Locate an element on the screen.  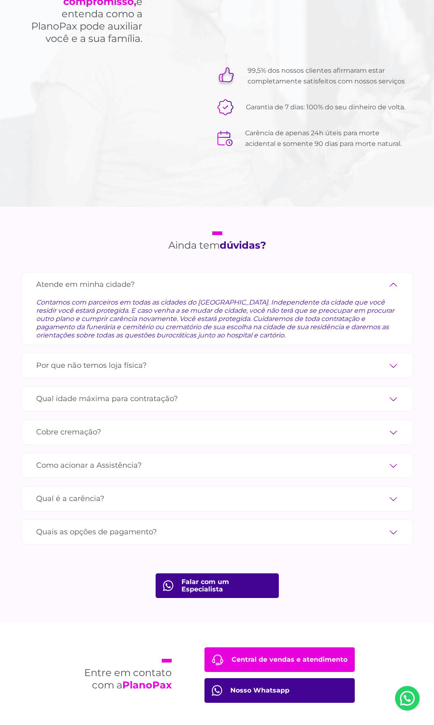
strong: dúvidas? is located at coordinates (243, 245).